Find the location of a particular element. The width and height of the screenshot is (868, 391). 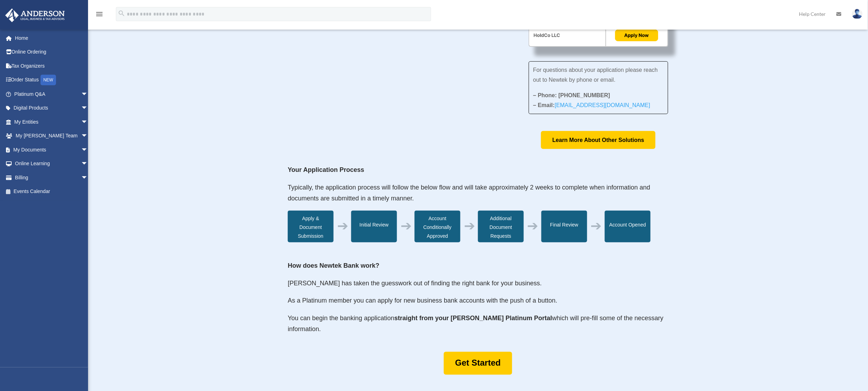

p: You can begin the banking application which will pre-fill some of the necessary information. is located at coordinates (478, 324).